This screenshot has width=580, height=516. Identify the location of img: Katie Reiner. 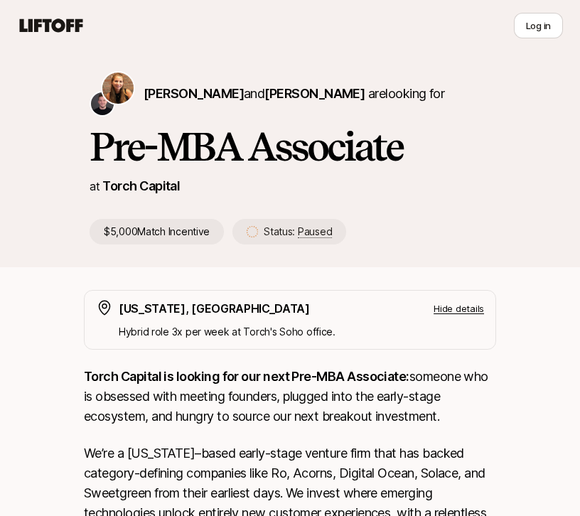
(118, 88).